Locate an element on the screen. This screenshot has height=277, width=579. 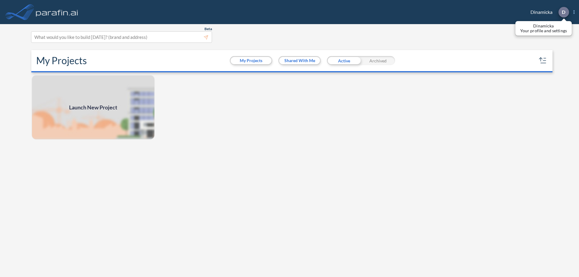
p: Your profile and settings is located at coordinates (543, 31).